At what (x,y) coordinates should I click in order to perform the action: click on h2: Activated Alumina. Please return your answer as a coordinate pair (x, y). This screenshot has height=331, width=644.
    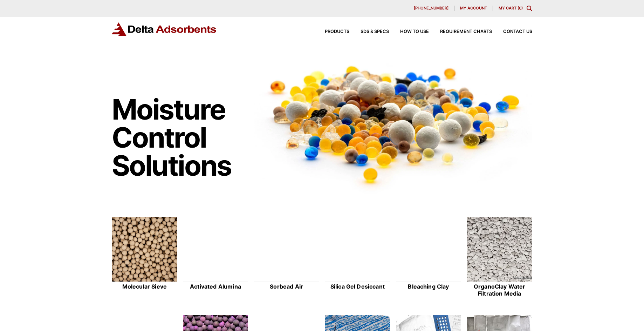
    Looking at the image, I should click on (216, 286).